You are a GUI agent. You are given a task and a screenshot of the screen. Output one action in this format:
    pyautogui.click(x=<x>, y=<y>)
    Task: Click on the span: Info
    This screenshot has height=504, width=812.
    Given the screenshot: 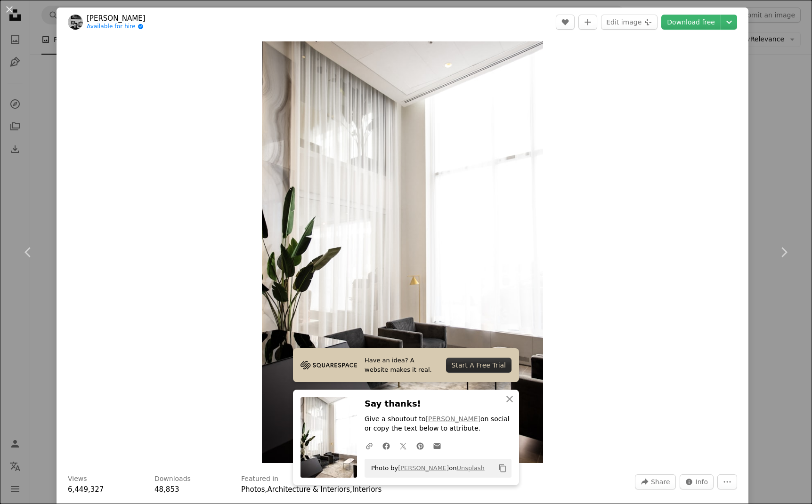 What is the action you would take?
    pyautogui.click(x=702, y=482)
    